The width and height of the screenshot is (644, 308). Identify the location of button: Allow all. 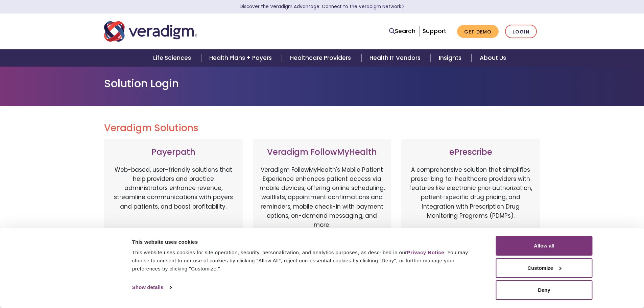
(544, 246).